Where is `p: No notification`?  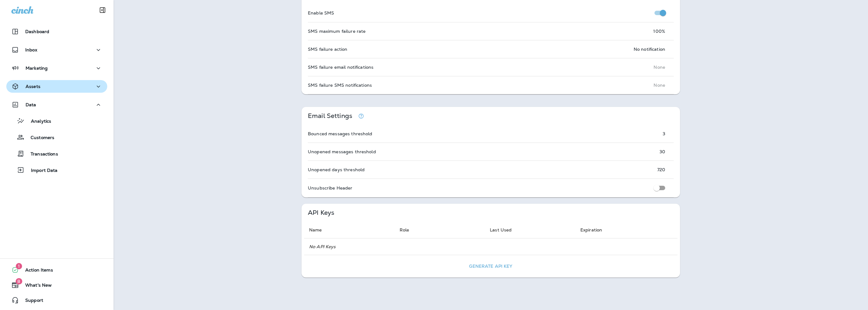
p: No notification is located at coordinates (649, 49).